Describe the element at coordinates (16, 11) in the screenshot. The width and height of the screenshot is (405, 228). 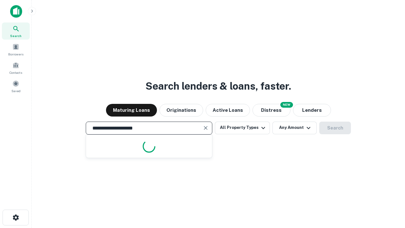
I see `img: capitalize-icon.png` at that location.